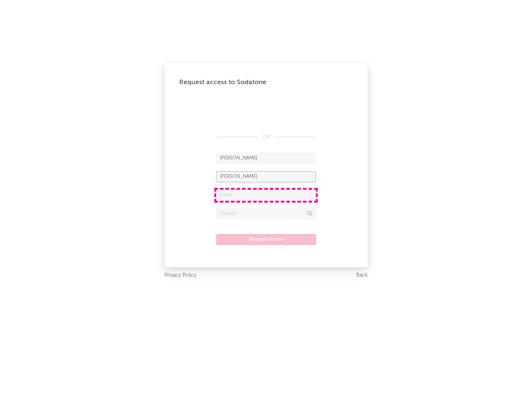 The width and height of the screenshot is (532, 406). Describe the element at coordinates (266, 195) in the screenshot. I see `input: Email` at that location.